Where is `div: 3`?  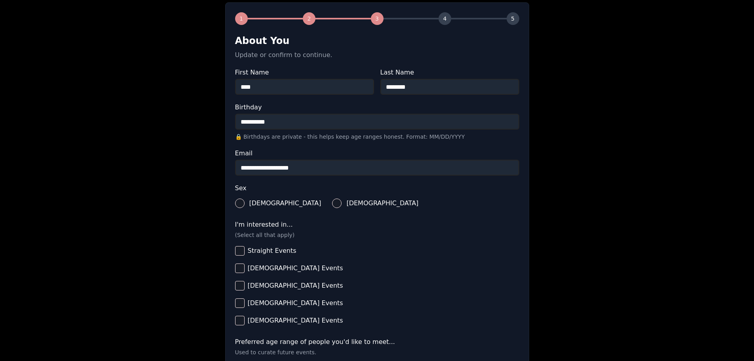
div: 3 is located at coordinates (377, 19).